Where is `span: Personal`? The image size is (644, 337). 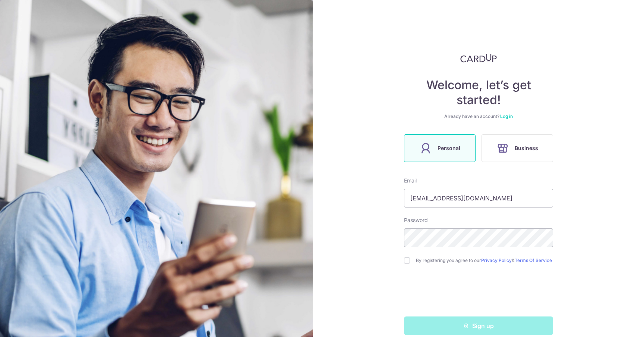
span: Personal is located at coordinates (449, 148).